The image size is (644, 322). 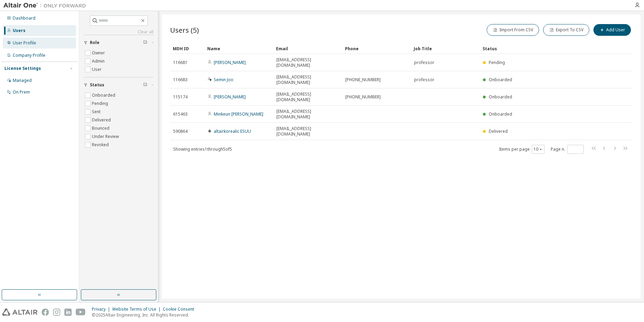 I want to click on span: Showing entries 1 through 5 of 5, so click(x=202, y=149).